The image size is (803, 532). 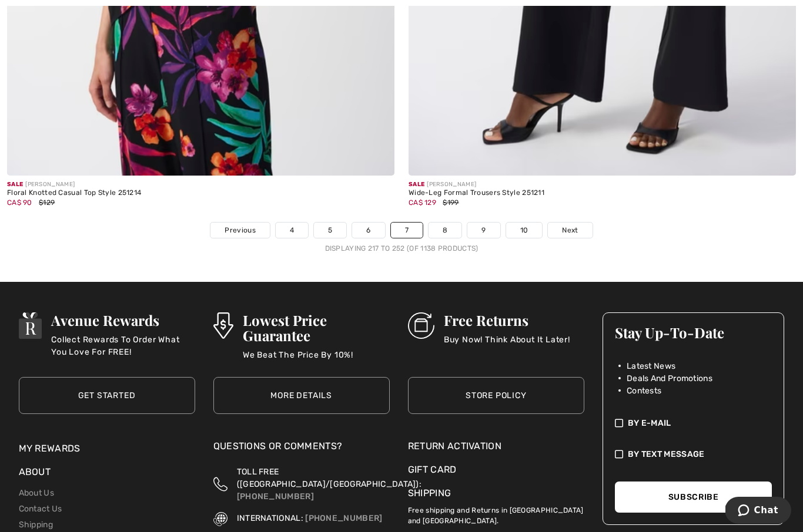 What do you see at coordinates (649, 423) in the screenshot?
I see `span: By E-mail` at bounding box center [649, 423].